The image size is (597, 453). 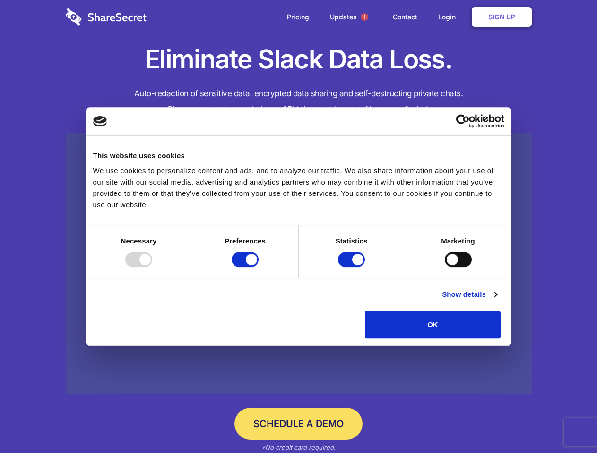 I want to click on a: Contact, so click(x=405, y=17).